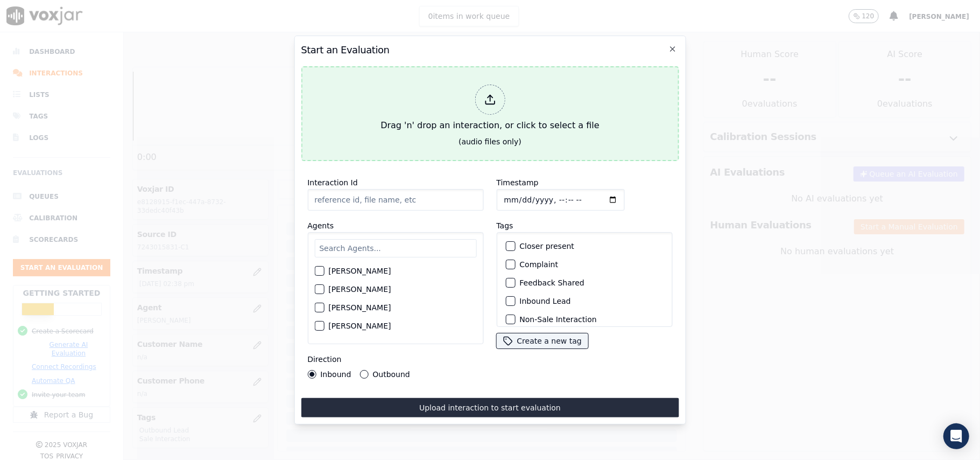 Image resolution: width=980 pixels, height=460 pixels. Describe the element at coordinates (551, 282) in the screenshot. I see `label: Feedback Shared` at that location.